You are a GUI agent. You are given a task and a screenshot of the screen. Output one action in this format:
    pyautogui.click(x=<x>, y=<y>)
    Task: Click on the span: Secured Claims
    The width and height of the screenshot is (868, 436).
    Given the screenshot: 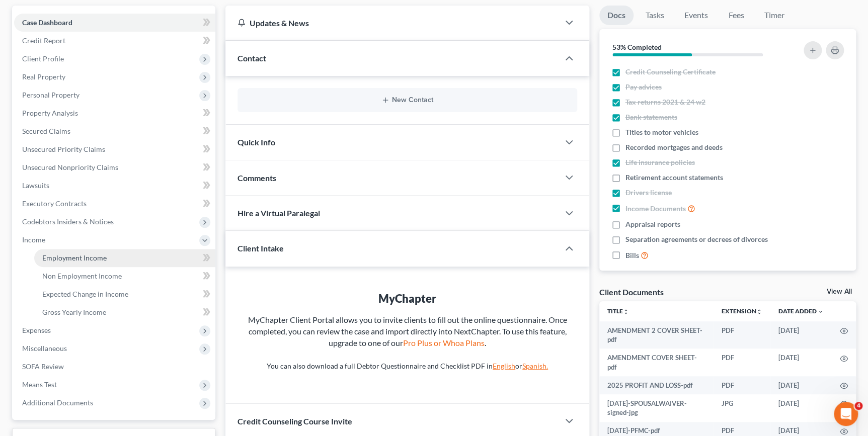 What is the action you would take?
    pyautogui.click(x=46, y=130)
    